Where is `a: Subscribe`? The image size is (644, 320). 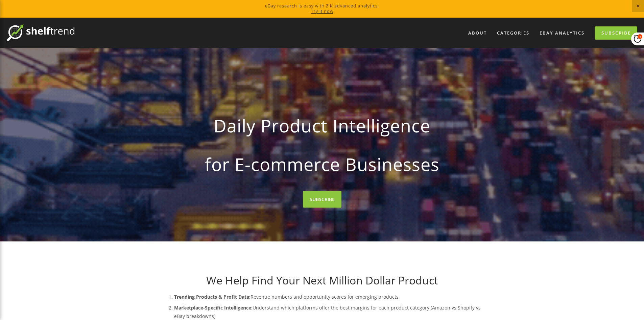 a: Subscribe is located at coordinates (616, 33).